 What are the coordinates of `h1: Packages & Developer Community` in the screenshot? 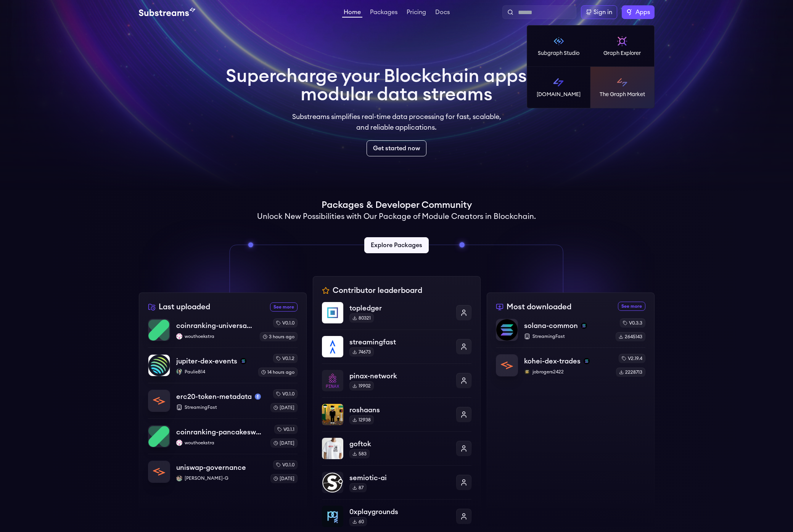 It's located at (397, 205).